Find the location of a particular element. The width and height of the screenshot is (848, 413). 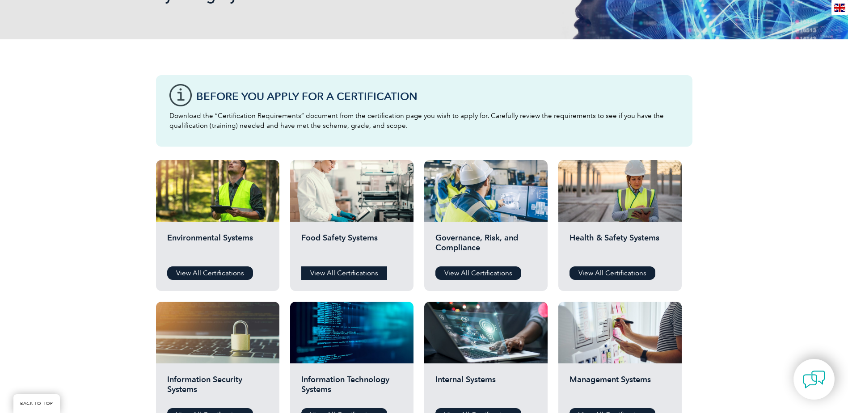

h2: Food Safety Systems is located at coordinates (352, 246).